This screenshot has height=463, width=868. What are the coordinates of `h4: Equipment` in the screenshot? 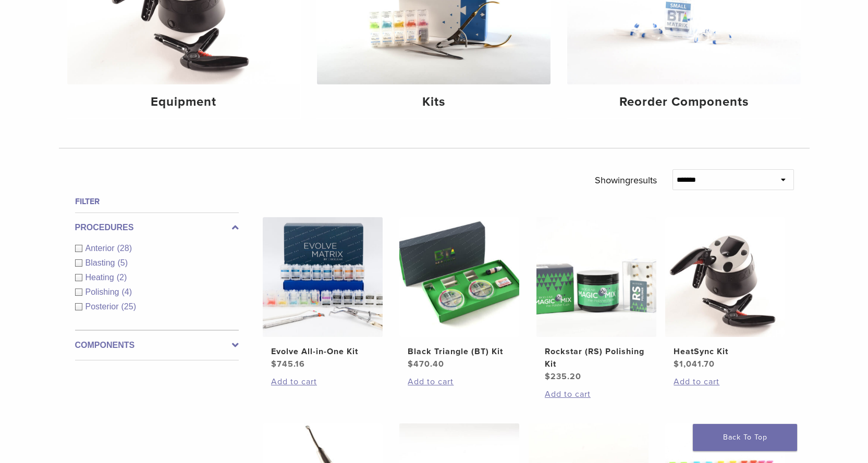 It's located at (184, 102).